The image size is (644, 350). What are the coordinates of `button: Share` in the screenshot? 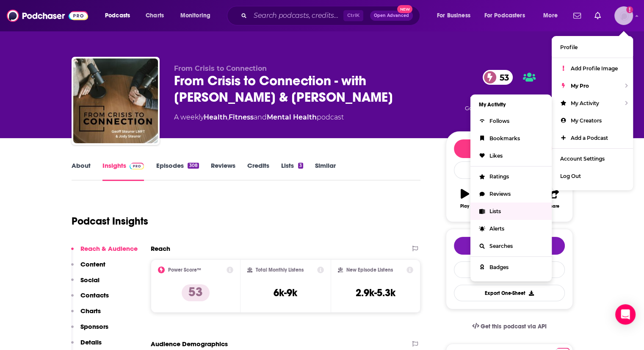 It's located at (553, 199).